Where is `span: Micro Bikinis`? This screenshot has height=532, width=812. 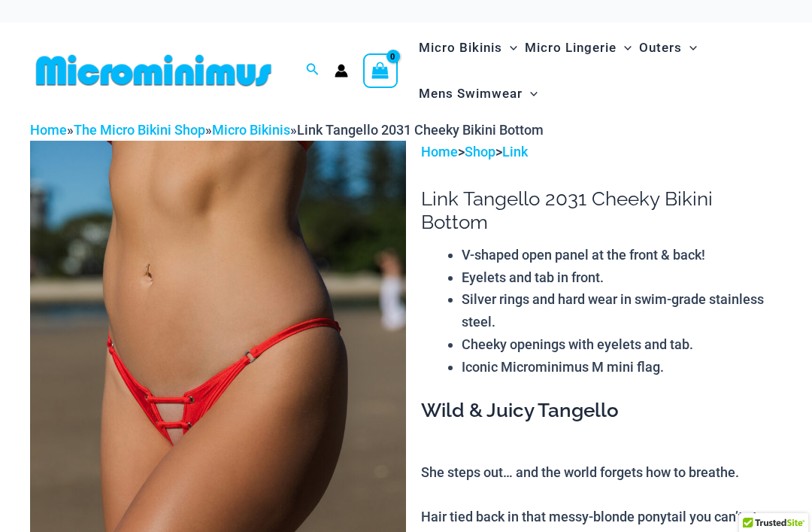 span: Micro Bikinis is located at coordinates (461, 48).